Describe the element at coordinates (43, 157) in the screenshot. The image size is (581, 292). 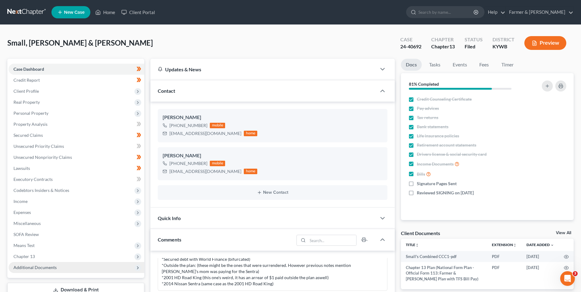
I see `span: Unsecured Nonpriority Claims` at that location.